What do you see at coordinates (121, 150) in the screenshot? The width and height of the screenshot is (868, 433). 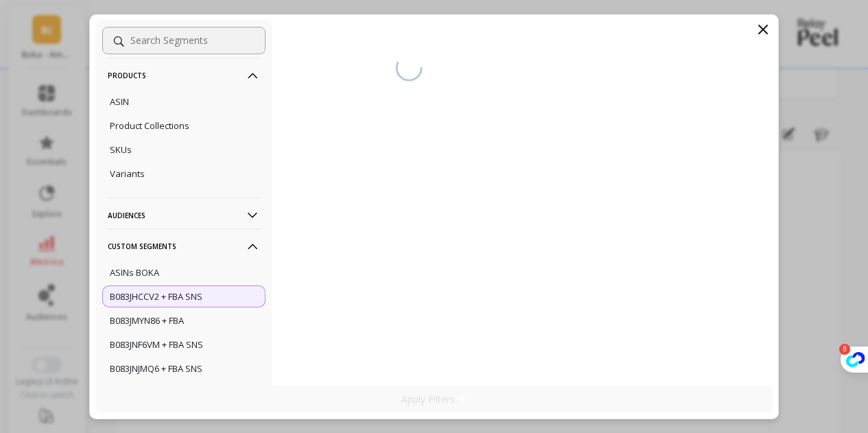 I see `p: SKUs` at bounding box center [121, 150].